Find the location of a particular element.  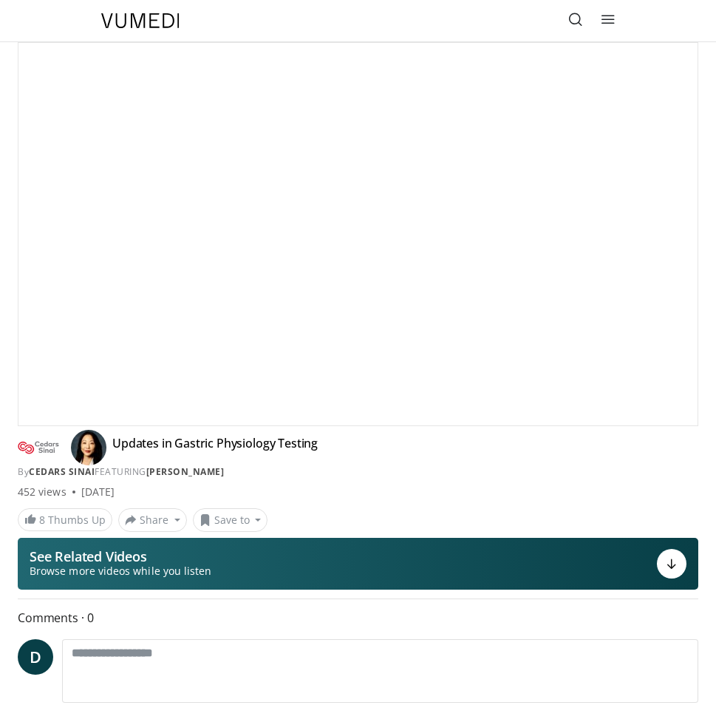

button: Save to is located at coordinates (231, 520).